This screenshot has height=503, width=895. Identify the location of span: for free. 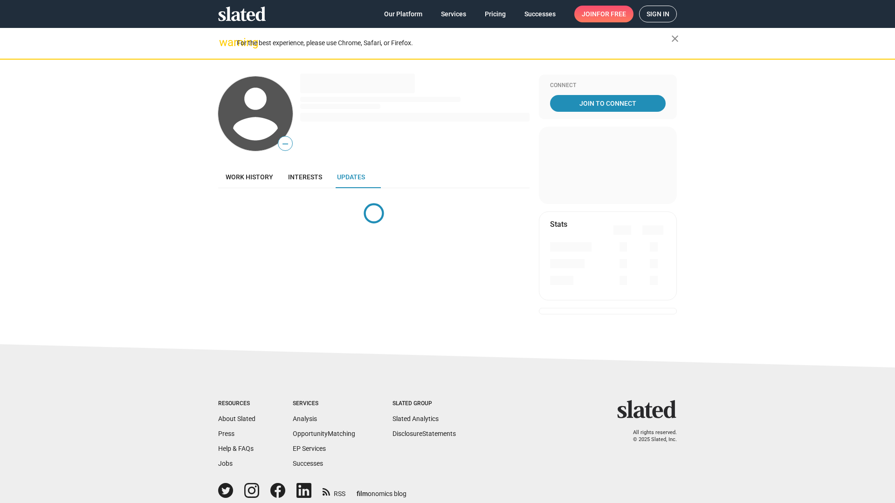
(611, 14).